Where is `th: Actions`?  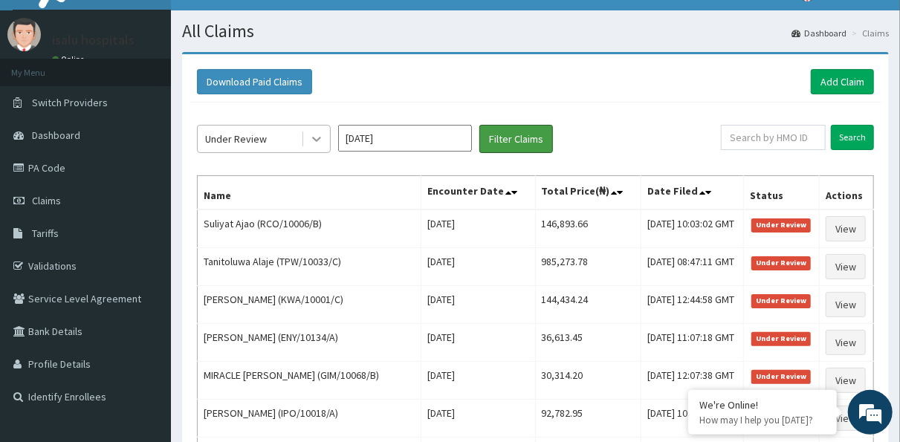 th: Actions is located at coordinates (846, 193).